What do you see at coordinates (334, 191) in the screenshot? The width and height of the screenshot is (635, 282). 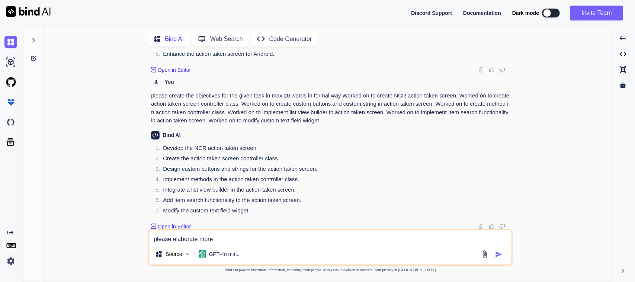 I see `li: Integrate a list view builder in the action taken screen.` at bounding box center [334, 191].